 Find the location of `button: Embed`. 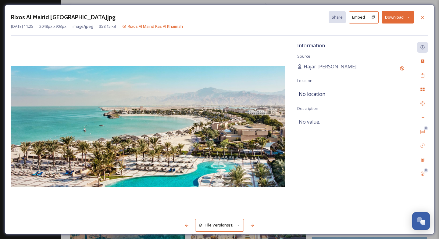

button: Embed is located at coordinates (359, 17).